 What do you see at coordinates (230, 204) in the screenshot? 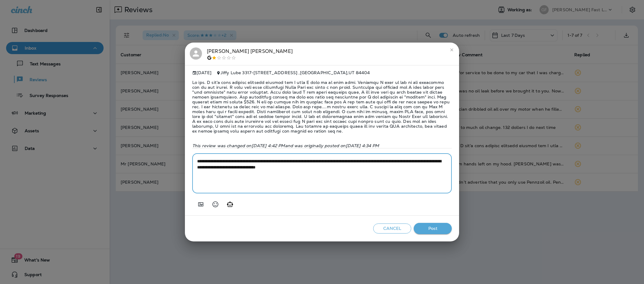
I see `button: Generate AI response` at bounding box center [230, 204].